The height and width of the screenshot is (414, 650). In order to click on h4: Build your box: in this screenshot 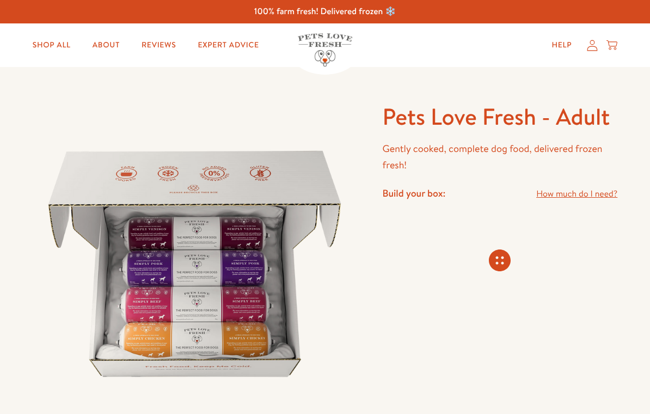, I will do `click(414, 193)`.